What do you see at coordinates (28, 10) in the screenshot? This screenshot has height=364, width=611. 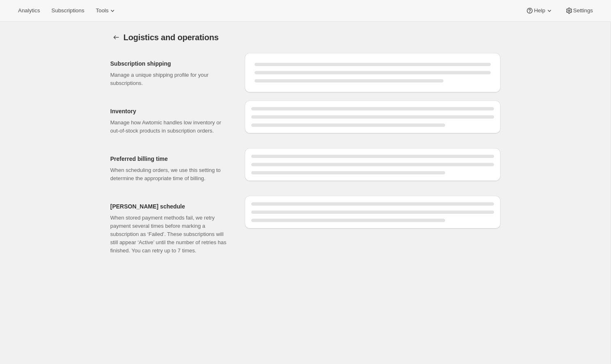 I see `button: Analytics` at bounding box center [28, 10].